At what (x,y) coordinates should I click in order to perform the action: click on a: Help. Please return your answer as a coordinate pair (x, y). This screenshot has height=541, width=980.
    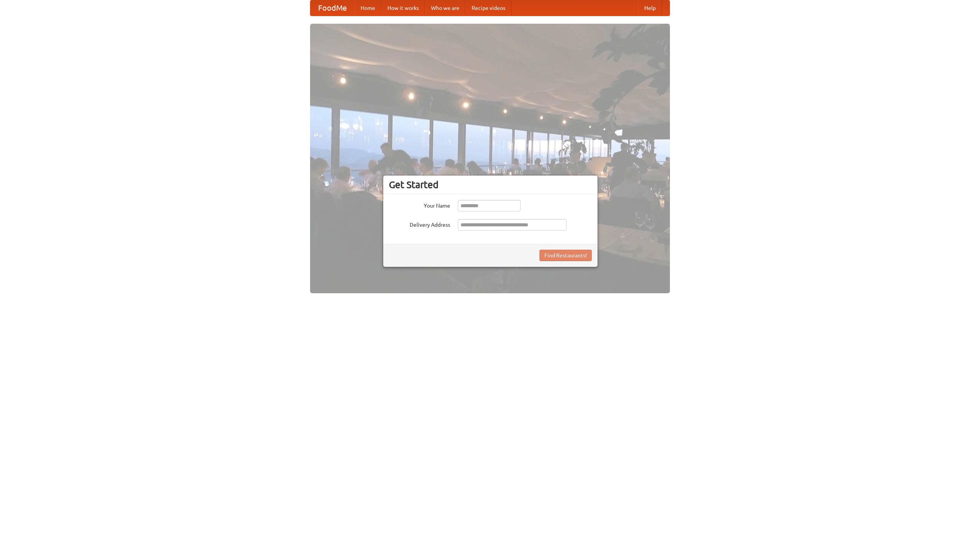
    Looking at the image, I should click on (650, 8).